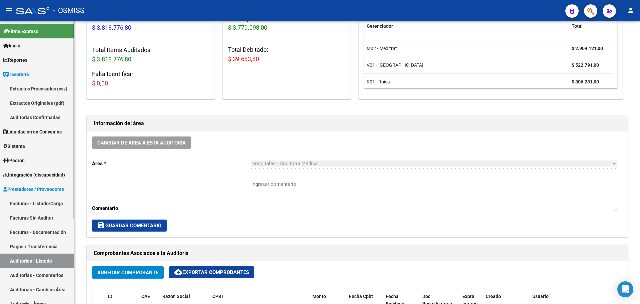 The height and width of the screenshot is (304, 640). I want to click on h1: Comprobantes Asociados a la Auditoría, so click(358, 253).